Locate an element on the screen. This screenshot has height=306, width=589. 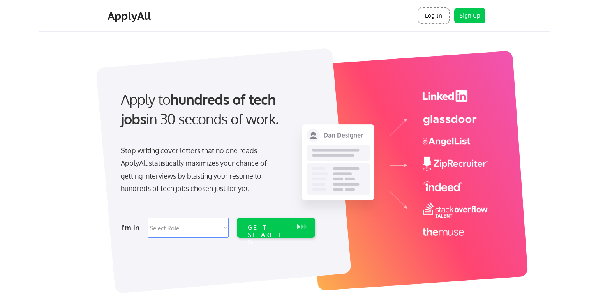
strong: hundreds of tech jobs is located at coordinates (200, 109).